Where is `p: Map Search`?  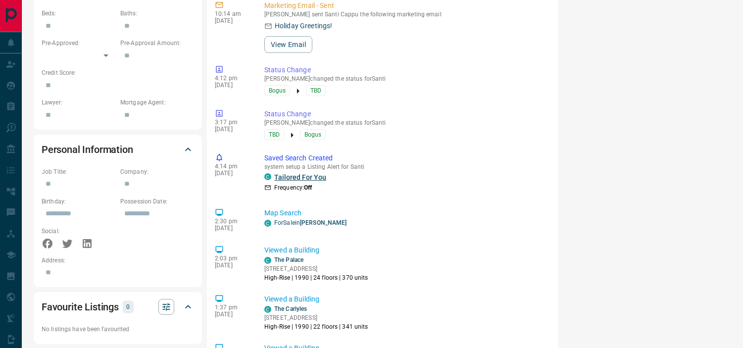 p: Map Search is located at coordinates (405, 213).